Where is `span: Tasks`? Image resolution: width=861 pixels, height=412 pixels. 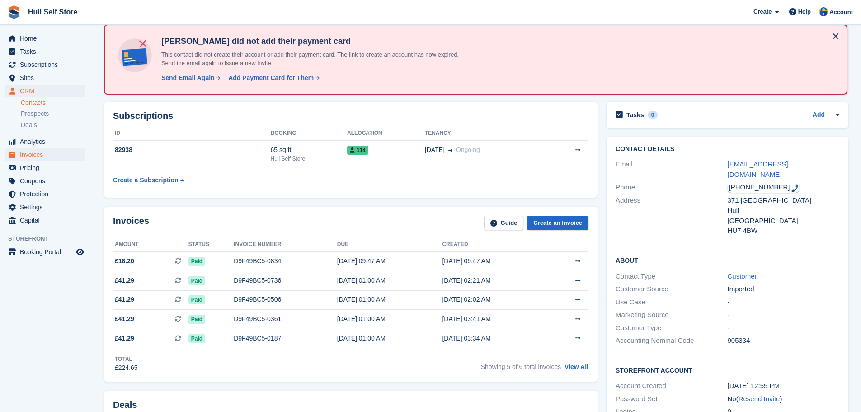 span: Tasks is located at coordinates (47, 52).